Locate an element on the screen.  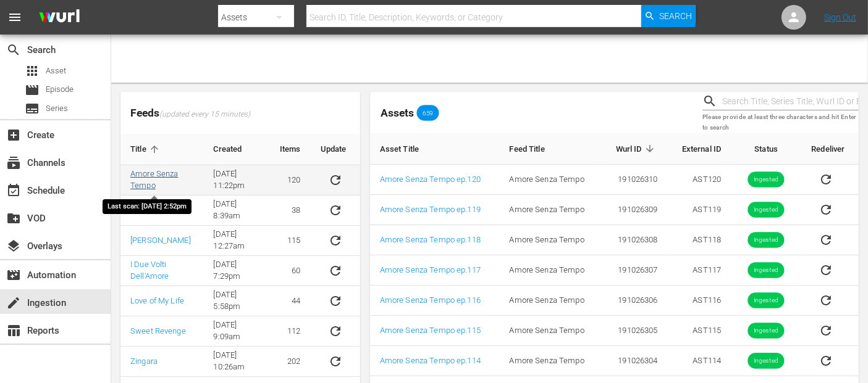
td: AST119 is located at coordinates (700, 210).